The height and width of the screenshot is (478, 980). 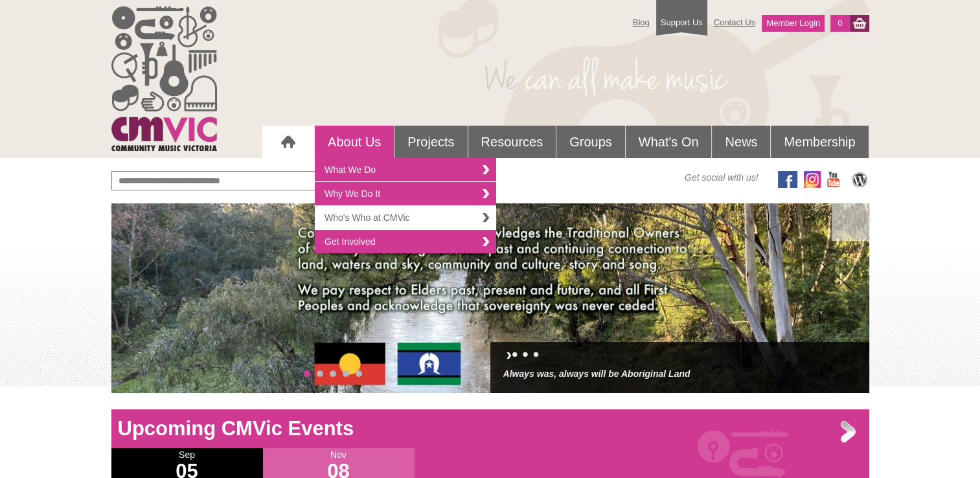 What do you see at coordinates (860, 179) in the screenshot?
I see `img: CMVic Blog` at bounding box center [860, 179].